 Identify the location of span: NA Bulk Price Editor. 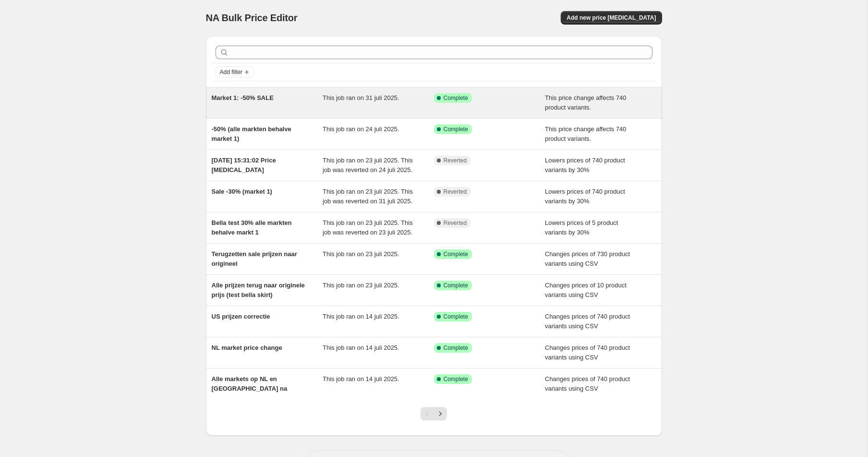
(252, 17).